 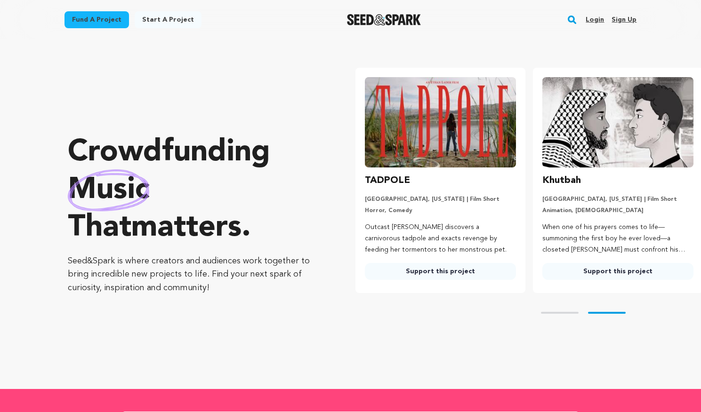 What do you see at coordinates (193, 191) in the screenshot?
I see `p: Crowdfunding that .` at bounding box center [193, 191].